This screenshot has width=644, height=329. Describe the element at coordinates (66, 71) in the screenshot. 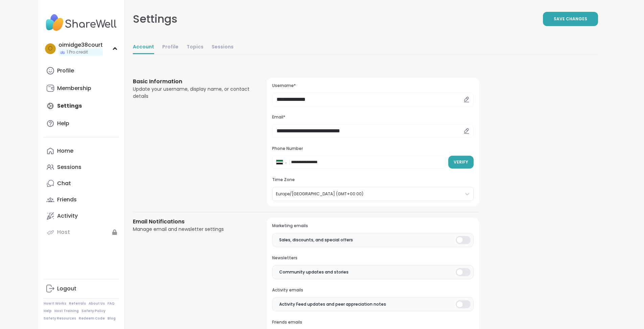

I see `div: Profile` at that location.